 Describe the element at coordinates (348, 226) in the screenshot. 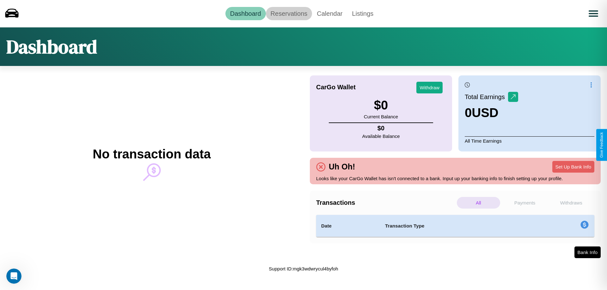

I see `h4: Date` at that location.